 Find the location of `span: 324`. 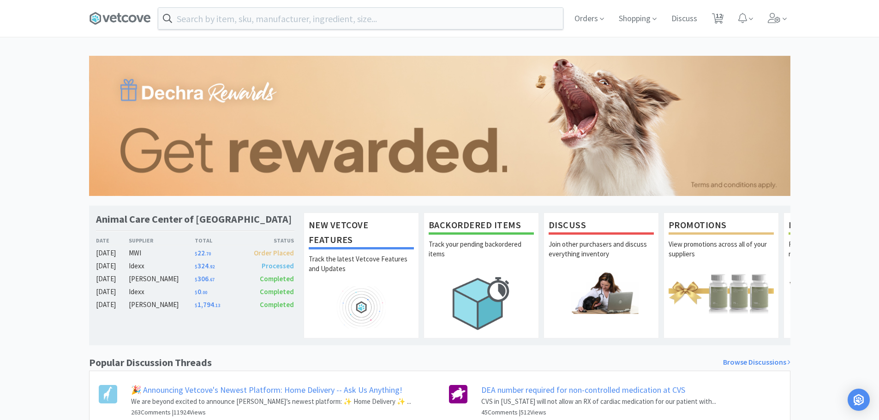

span: 324 is located at coordinates (204, 266).